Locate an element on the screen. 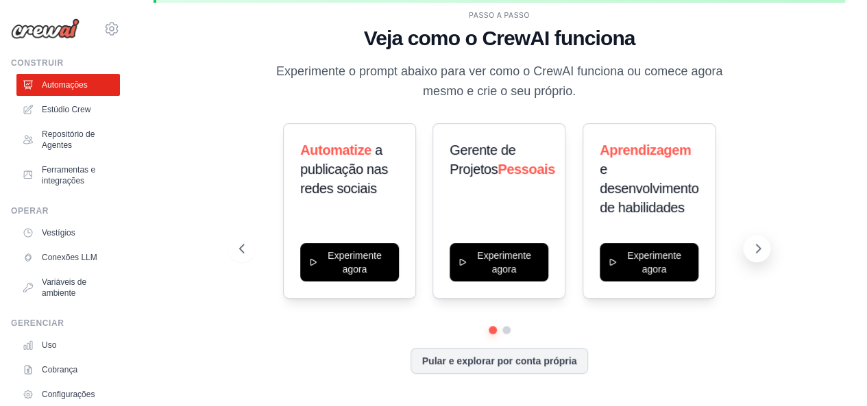 The height and width of the screenshot is (406, 867). font: Vestígios is located at coordinates (58, 233).